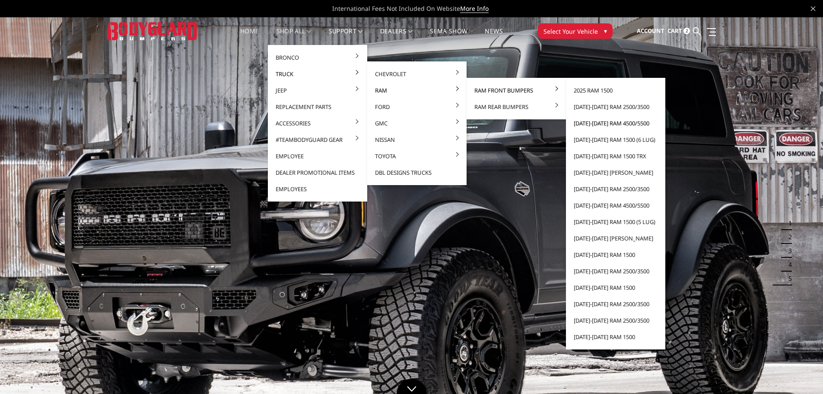 Image resolution: width=823 pixels, height=394 pixels. I want to click on a: Truck, so click(318, 74).